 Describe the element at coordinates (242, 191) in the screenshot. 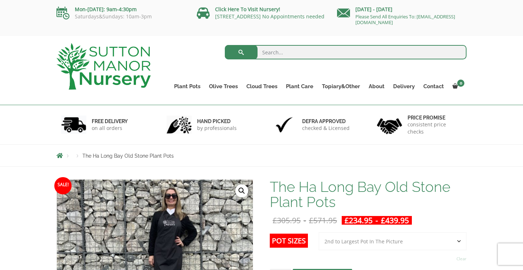

I see `a: View full-screen image gallery` at that location.